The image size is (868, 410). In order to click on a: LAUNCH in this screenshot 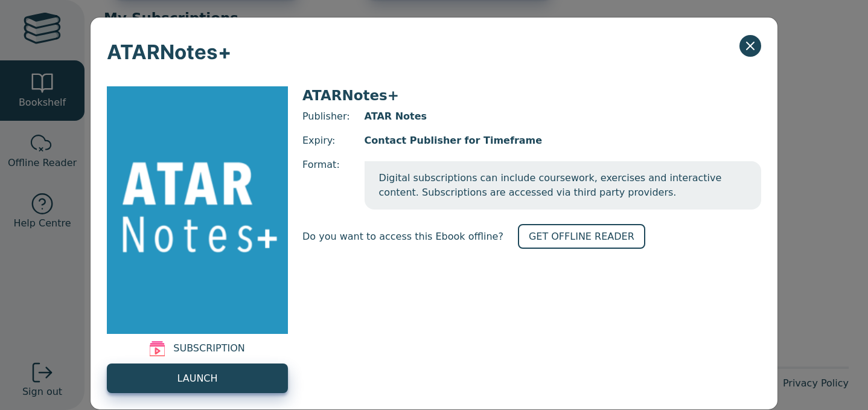, I will do `click(198, 378)`.